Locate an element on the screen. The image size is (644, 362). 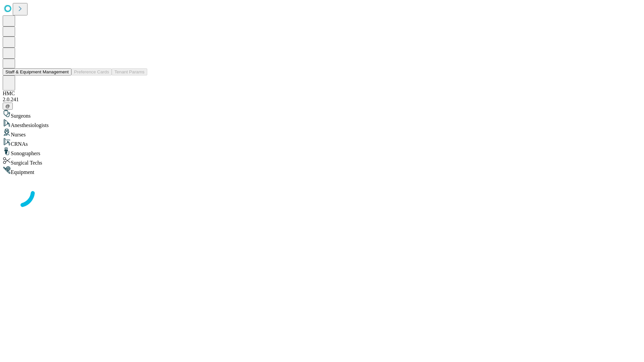
div: Equipment is located at coordinates (322, 171).